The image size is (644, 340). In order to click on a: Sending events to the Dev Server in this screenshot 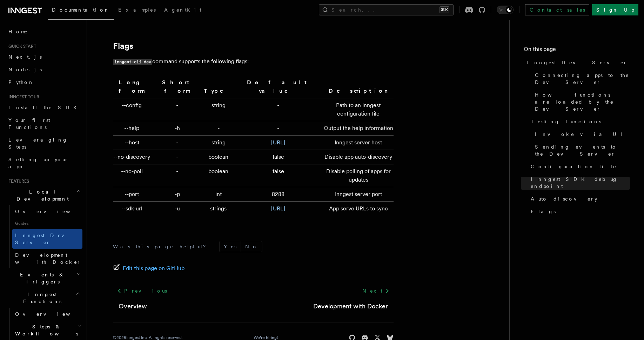, I will do `click(581, 150)`.